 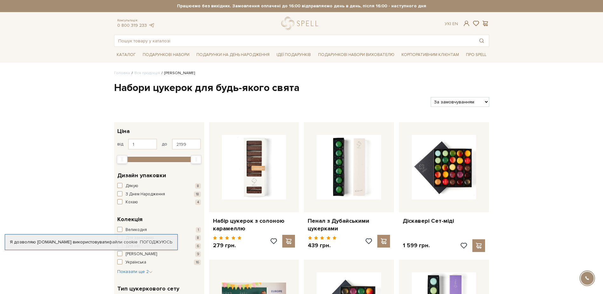 I want to click on a: Погоджуюсь, so click(x=156, y=242).